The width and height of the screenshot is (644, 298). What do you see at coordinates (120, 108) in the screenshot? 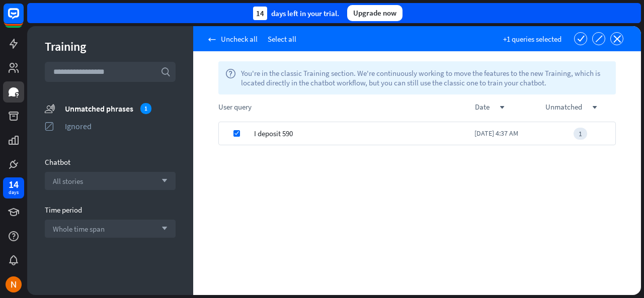
I see `div: Unmatched phrases` at bounding box center [120, 108].